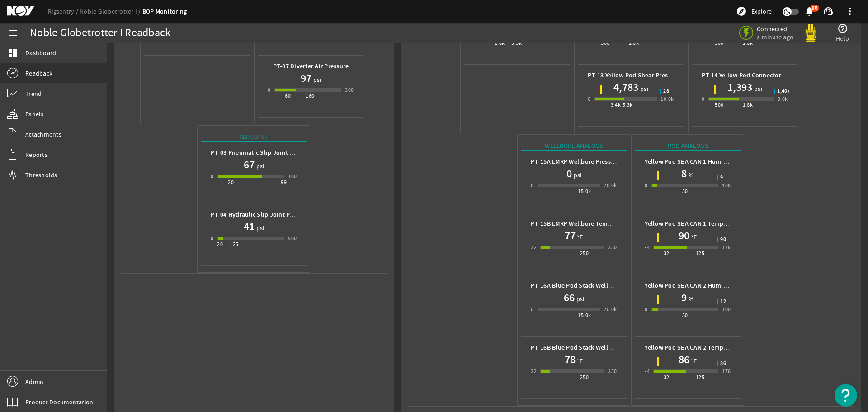  Describe the element at coordinates (263, 152) in the screenshot. I see `b: PT-03 Pneumatic Slip Joint Pressure` at that location.